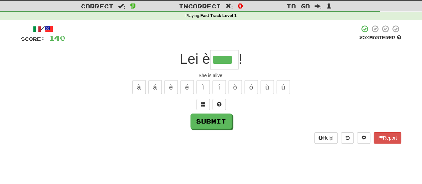  Describe the element at coordinates (218, 16) in the screenshot. I see `strong: Fast Track Level 1` at that location.